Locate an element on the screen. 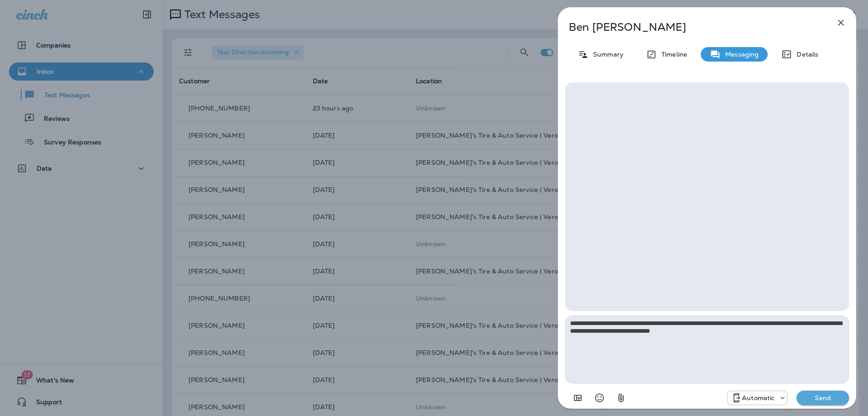 The width and height of the screenshot is (868, 416). p: Details is located at coordinates (805, 54).